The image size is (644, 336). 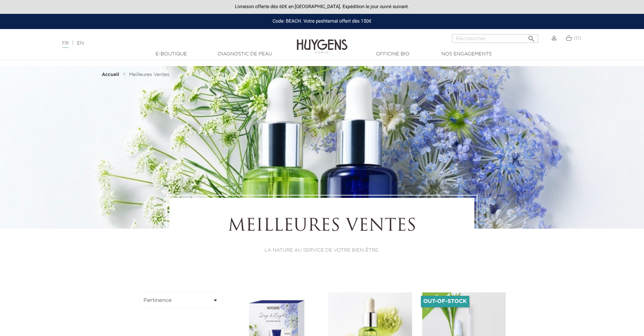 What do you see at coordinates (322, 251) in the screenshot?
I see `p: LA NATURE AU SERVICE DE VOTRE BIEN-ÊTRE.` at bounding box center [322, 251].